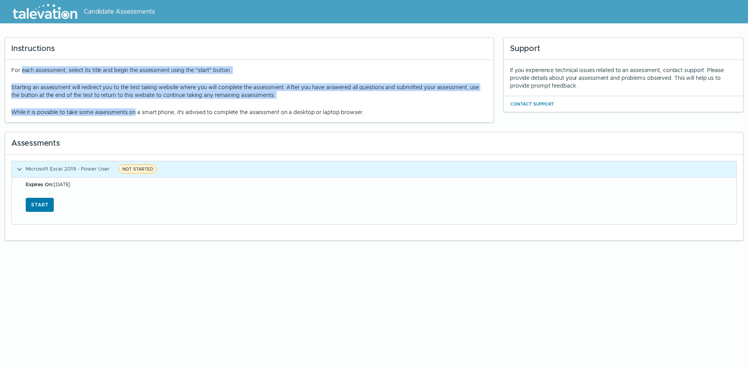 Image resolution: width=748 pixels, height=368 pixels. Describe the element at coordinates (623, 78) in the screenshot. I see `div: If you experience technical issues related to an assessment, contact support. Please provide deta...` at that location.